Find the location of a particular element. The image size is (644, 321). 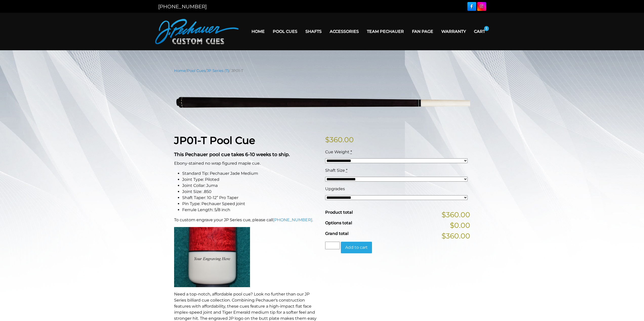

li: Standard Tip: Pechauer Jade Medium is located at coordinates (251, 174).